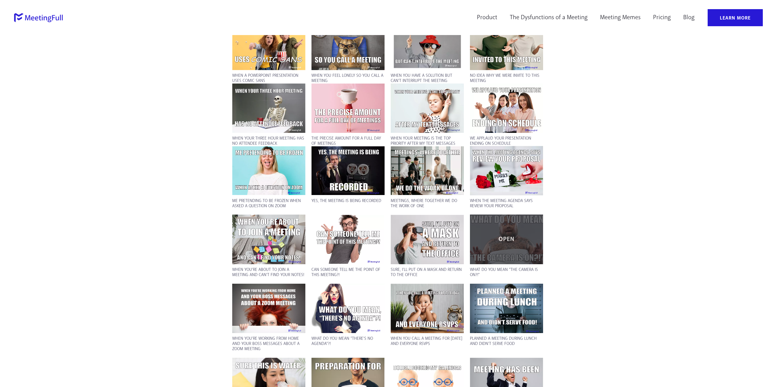  What do you see at coordinates (427, 308) in the screenshot?
I see `a: call a meeting for Friday and everyone RSVPs meeting meme` at bounding box center [427, 308].